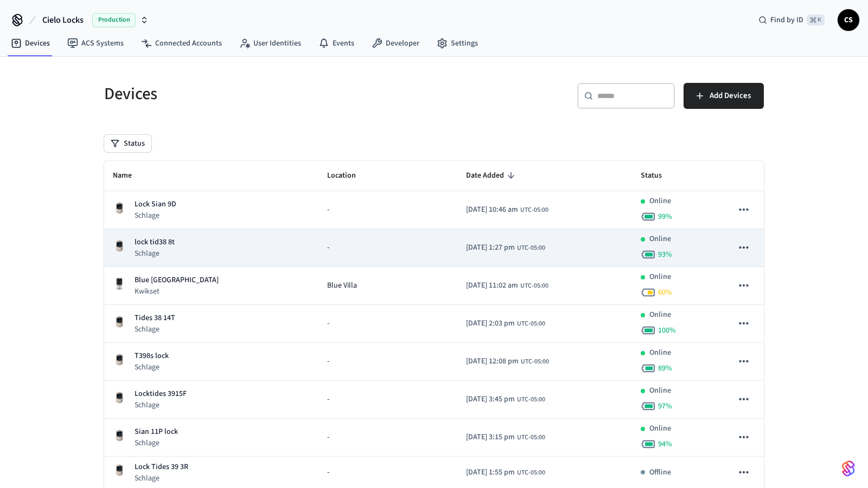 The width and height of the screenshot is (868, 488). Describe the element at coordinates (730, 96) in the screenshot. I see `span: Add Devices` at that location.